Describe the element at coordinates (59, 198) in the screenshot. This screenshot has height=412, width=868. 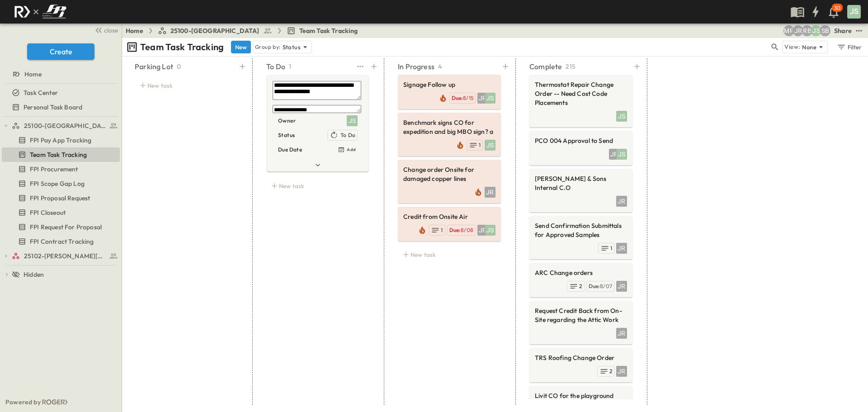
I see `span: FPI Proposal Request` at that location.